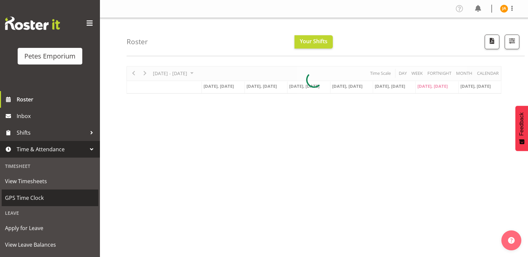 This screenshot has width=528, height=257. What do you see at coordinates (522, 124) in the screenshot?
I see `span: Feedback` at bounding box center [522, 124].